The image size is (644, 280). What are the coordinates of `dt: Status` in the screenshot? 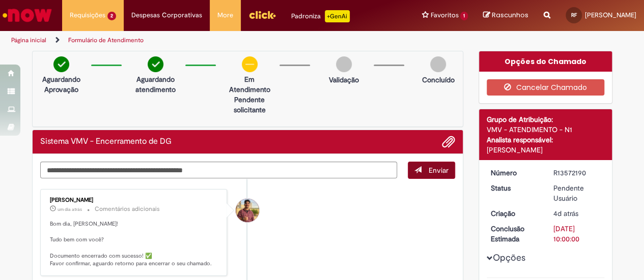 It's located at (514, 188).